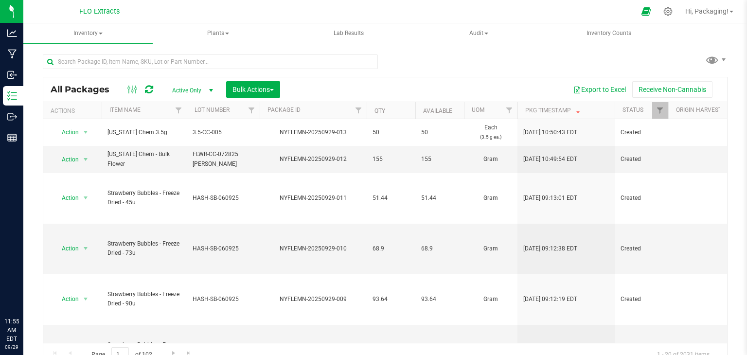 This screenshot has height=355, width=747. Describe the element at coordinates (12, 330) in the screenshot. I see `p: 11:55 AM EDT` at that location.